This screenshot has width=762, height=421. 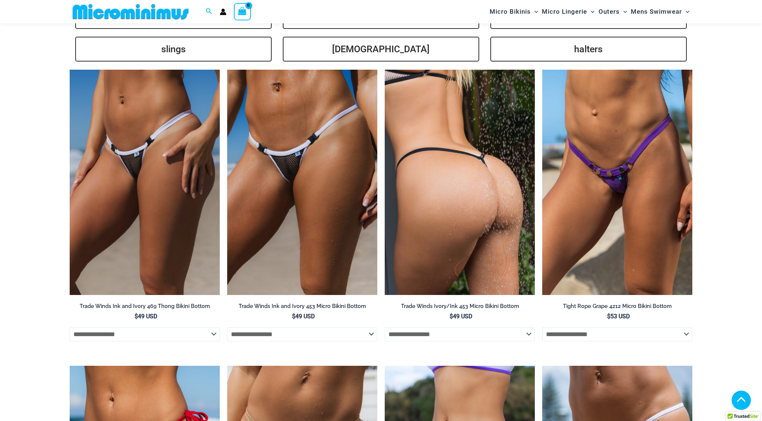 What do you see at coordinates (460, 306) in the screenshot?
I see `h2: Trade Winds Ivory/Ink 453 Micro Bikini Bottom` at bounding box center [460, 306].